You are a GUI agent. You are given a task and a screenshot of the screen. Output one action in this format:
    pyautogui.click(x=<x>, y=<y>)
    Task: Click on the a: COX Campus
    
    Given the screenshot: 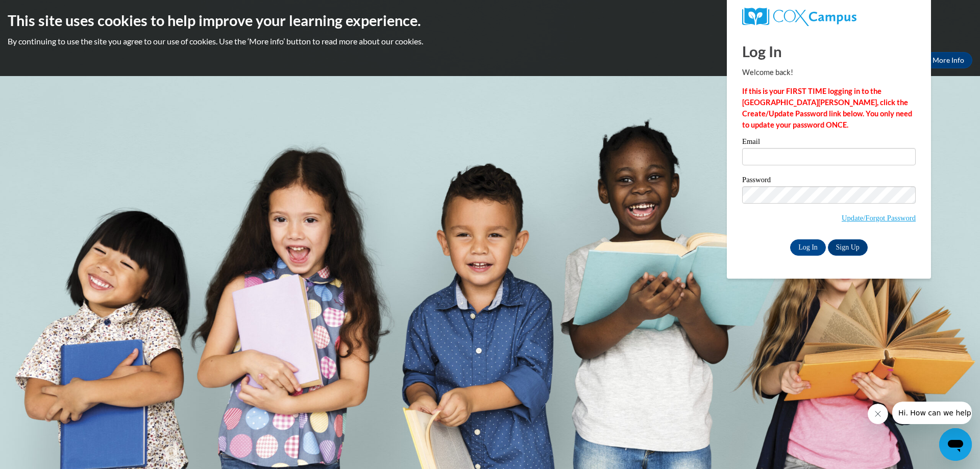 What is the action you would take?
    pyautogui.click(x=829, y=17)
    